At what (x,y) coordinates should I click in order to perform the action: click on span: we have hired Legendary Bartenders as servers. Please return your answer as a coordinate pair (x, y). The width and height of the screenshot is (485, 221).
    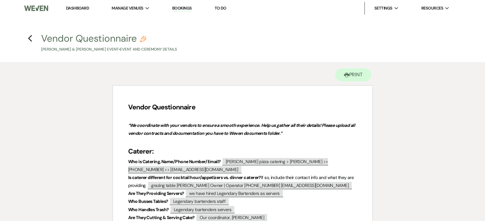
    Looking at the image, I should click on (234, 193).